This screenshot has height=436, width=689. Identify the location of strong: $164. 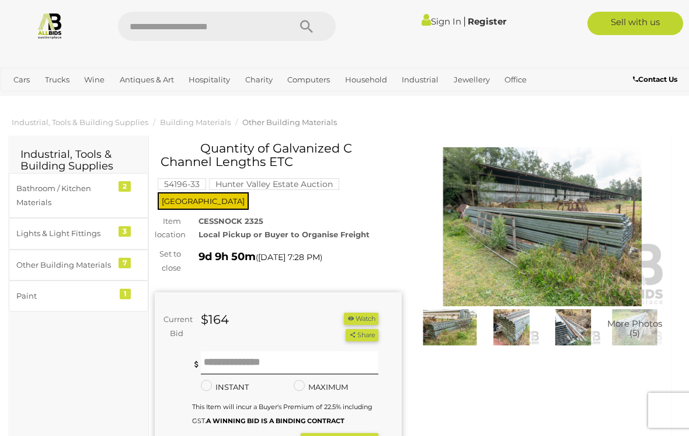
(215, 319).